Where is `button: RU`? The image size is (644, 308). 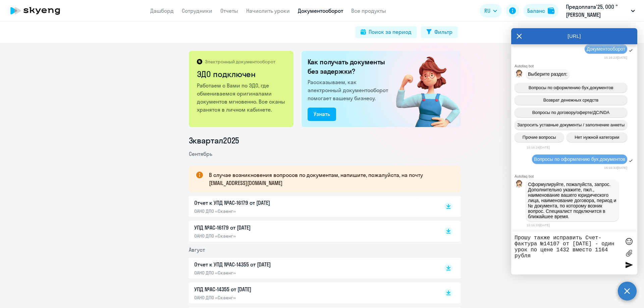 button: RU is located at coordinates (490, 11).